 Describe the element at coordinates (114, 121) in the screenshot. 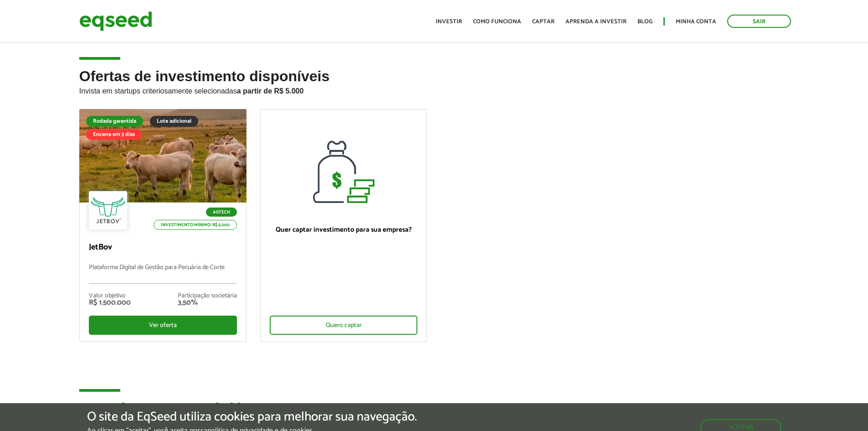

I see `div: Rodada garantida` at that location.